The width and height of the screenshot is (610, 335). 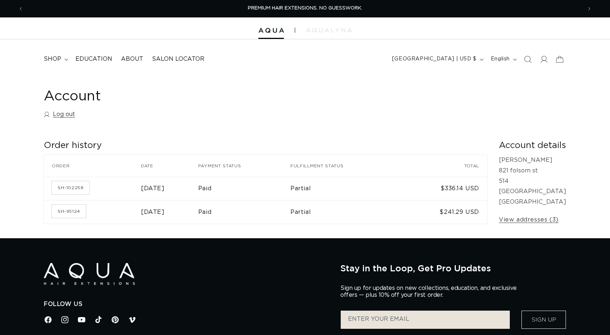 I want to click on th: Date, so click(x=169, y=166).